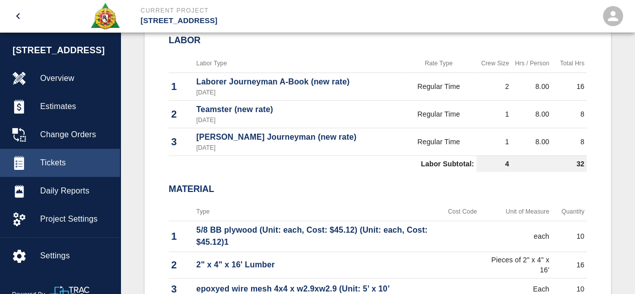 The image size is (635, 294). I want to click on button: open drawer, so click(18, 16).